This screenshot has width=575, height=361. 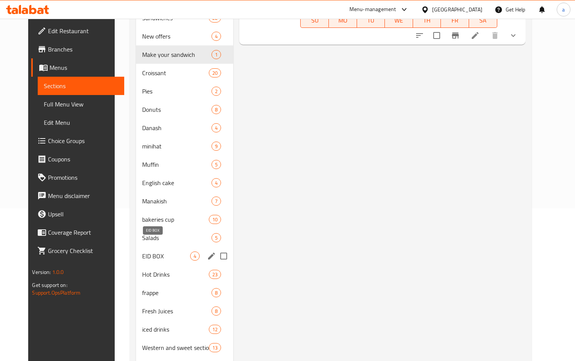 What do you see at coordinates (83, 177) in the screenshot?
I see `span: Promotions` at bounding box center [83, 177].